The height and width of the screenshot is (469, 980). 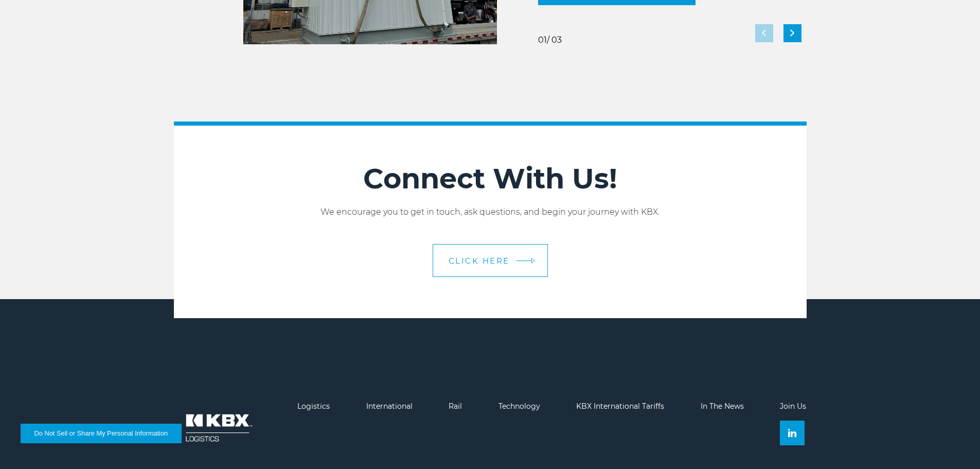 I want to click on a: Rail, so click(x=456, y=406).